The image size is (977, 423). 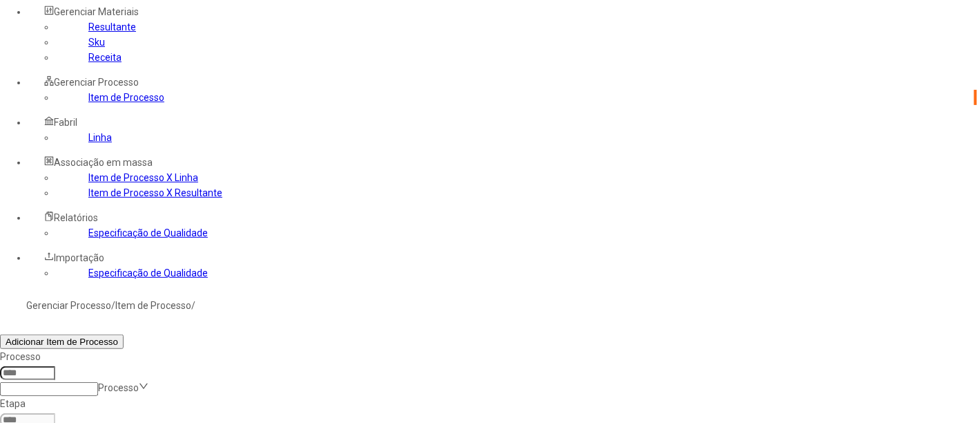 What do you see at coordinates (79, 258) in the screenshot?
I see `span: Importação` at bounding box center [79, 258].